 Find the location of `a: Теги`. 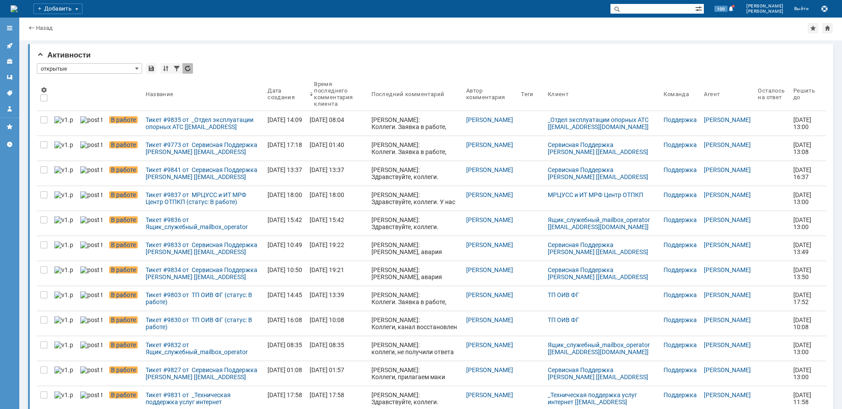

a: Теги is located at coordinates (10, 93).